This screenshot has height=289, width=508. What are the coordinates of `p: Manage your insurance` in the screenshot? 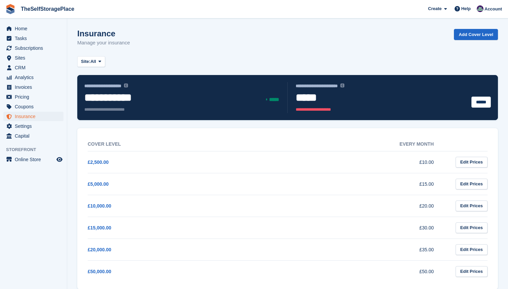 It's located at (104, 43).